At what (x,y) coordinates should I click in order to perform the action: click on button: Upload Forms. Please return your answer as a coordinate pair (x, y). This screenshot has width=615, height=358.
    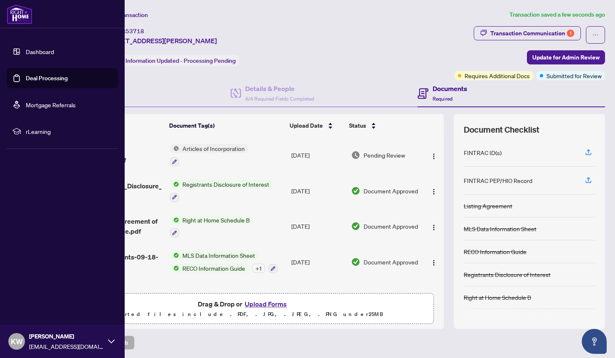
    Looking at the image, I should click on (266, 304).